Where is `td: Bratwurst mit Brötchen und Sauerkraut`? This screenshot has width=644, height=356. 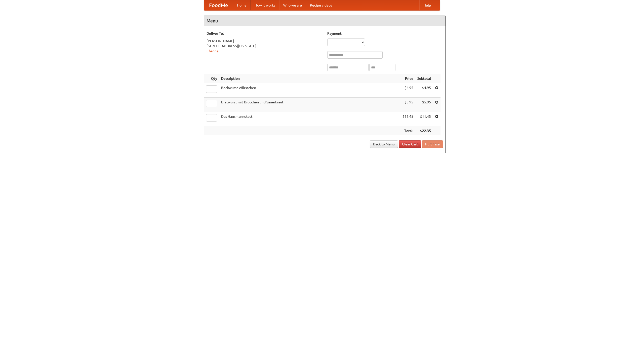 td: Bratwurst mit Brötchen und Sauerkraut is located at coordinates (309, 104).